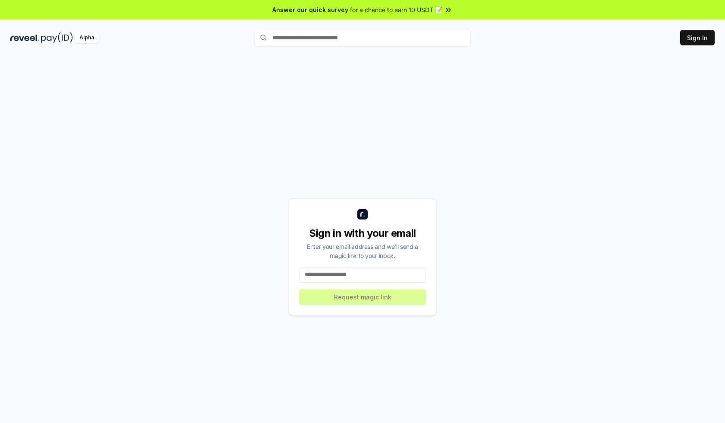 Image resolution: width=725 pixels, height=423 pixels. I want to click on span: for a chance to earn 10 USDT 📝, so click(396, 10).